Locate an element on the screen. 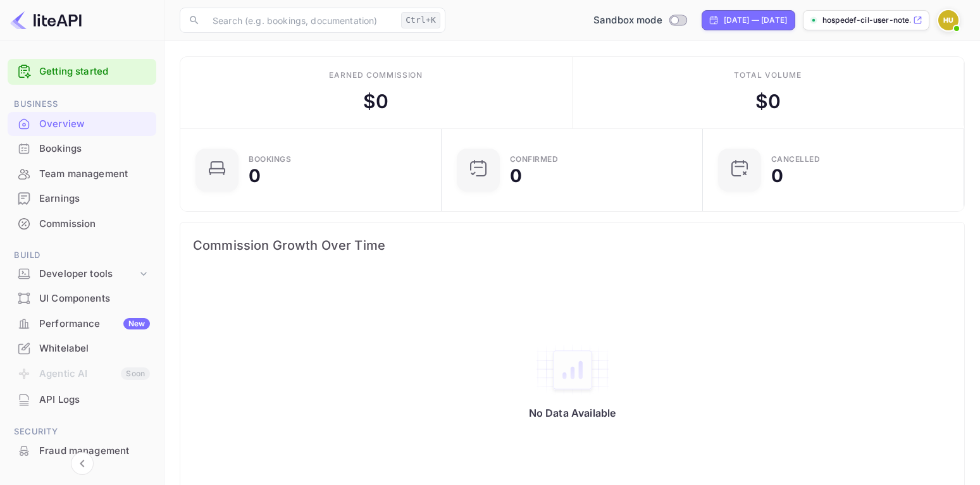 This screenshot has height=485, width=980. div: Switch to Production mode is located at coordinates (640, 20).